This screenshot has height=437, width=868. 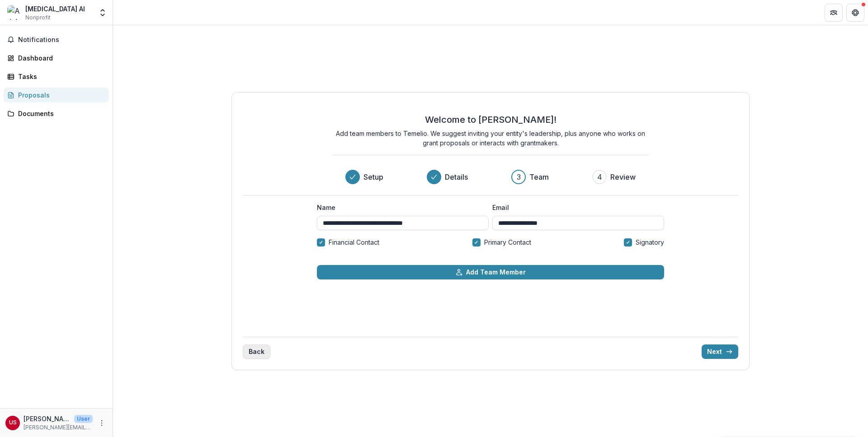 I want to click on button: Open entity switcher, so click(x=102, y=13).